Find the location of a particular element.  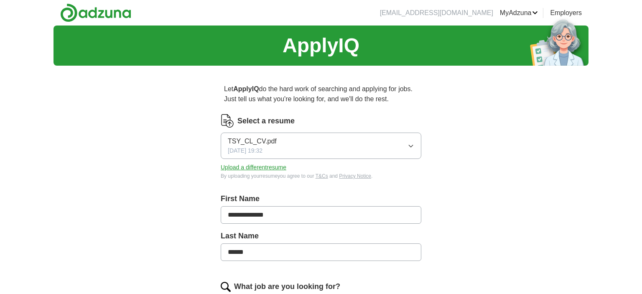

a: T&Cs is located at coordinates (322, 176).